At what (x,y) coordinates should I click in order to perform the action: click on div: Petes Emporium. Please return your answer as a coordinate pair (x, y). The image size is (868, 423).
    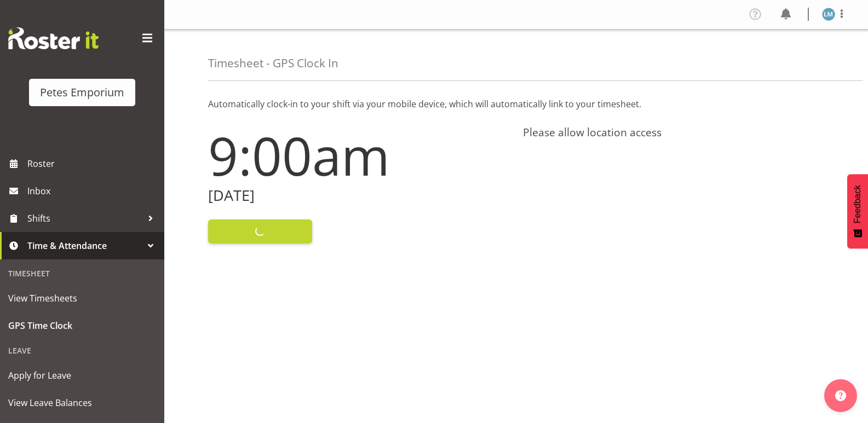
    Looking at the image, I should click on (82, 92).